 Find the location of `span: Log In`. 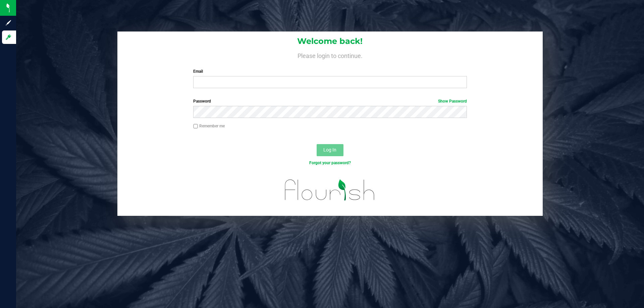

span: Log In is located at coordinates (330, 150).